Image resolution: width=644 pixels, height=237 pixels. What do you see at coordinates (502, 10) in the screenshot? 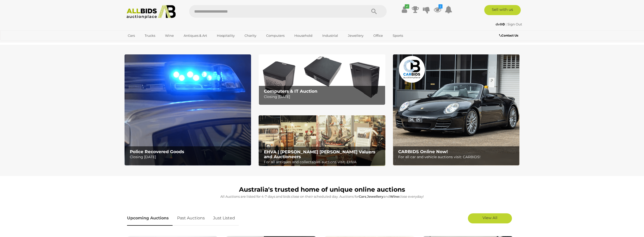
I see `a: Sell with us` at bounding box center [502, 10].